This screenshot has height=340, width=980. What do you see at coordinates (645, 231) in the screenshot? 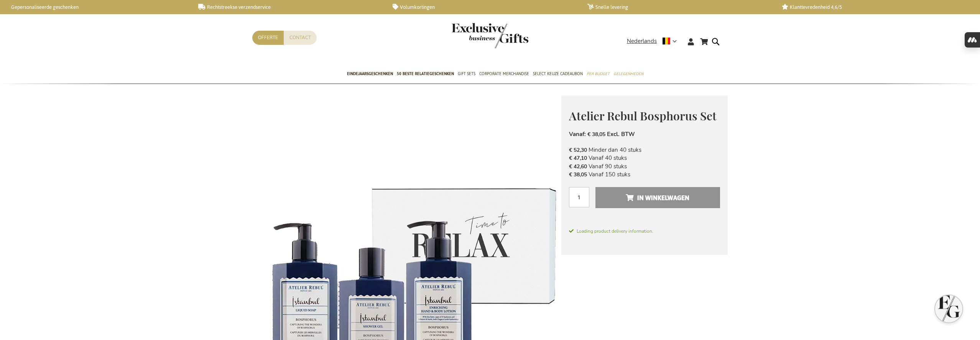
I see `span: Loading product delivery information.` at bounding box center [645, 231].